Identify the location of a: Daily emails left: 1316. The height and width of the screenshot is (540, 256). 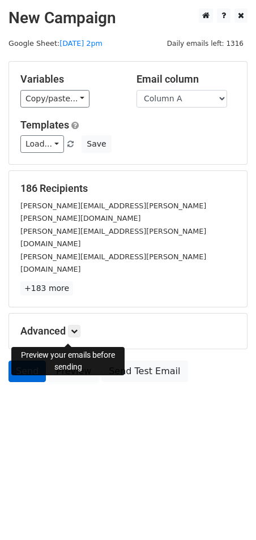
(205, 43).